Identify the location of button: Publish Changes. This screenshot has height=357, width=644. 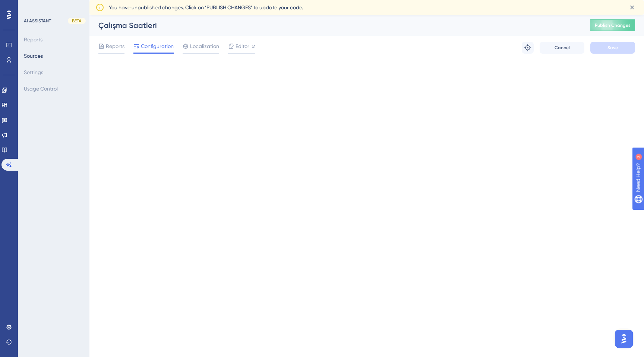
(613, 25).